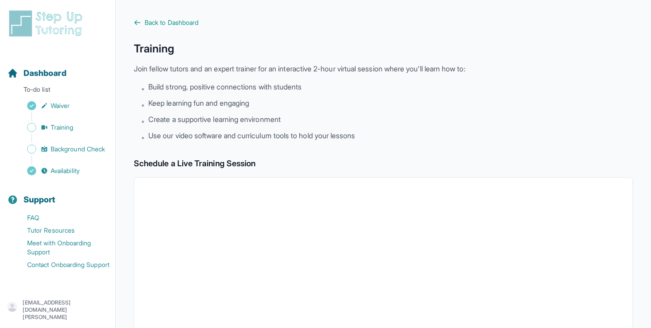 The width and height of the screenshot is (651, 328). I want to click on span: Create a supportive learning environment, so click(214, 119).